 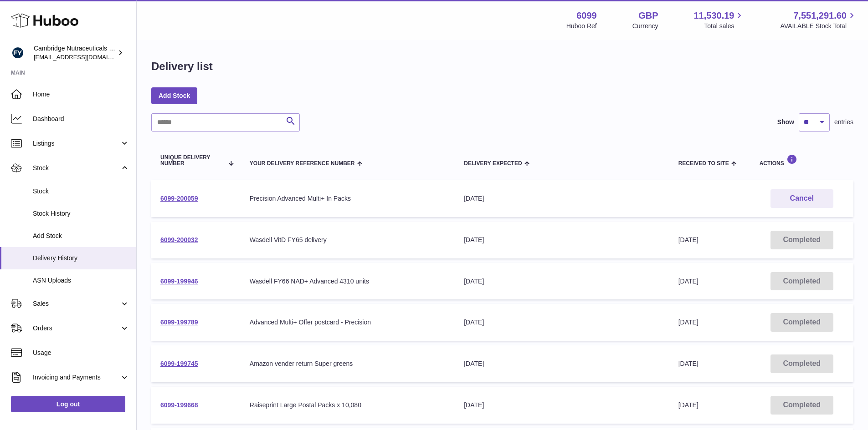 I want to click on span: Orders, so click(x=76, y=328).